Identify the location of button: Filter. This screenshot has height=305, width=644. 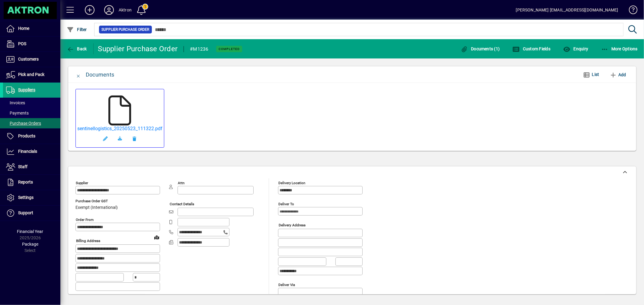
(77, 29).